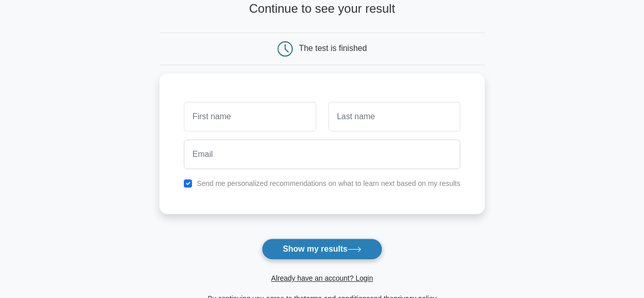  I want to click on input: First name, so click(250, 117).